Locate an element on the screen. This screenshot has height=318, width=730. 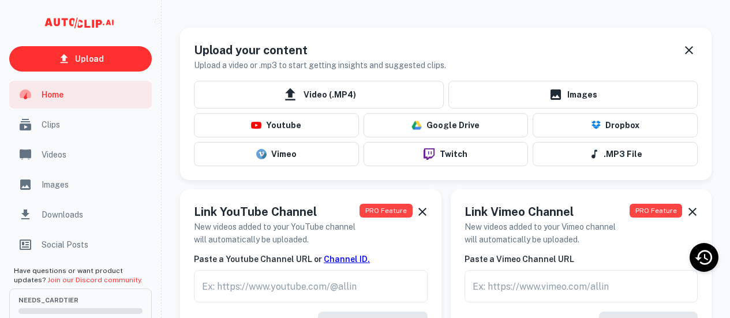
h6: Paste a Vimeo Channel URL is located at coordinates (581, 259).